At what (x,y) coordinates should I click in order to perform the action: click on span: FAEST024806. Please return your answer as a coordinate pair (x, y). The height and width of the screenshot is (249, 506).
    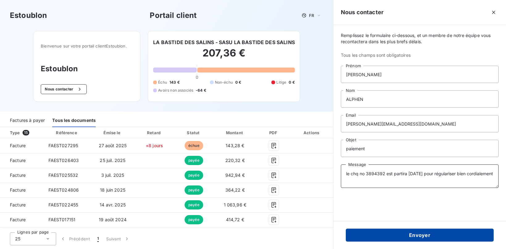
    Looking at the image, I should click on (64, 190).